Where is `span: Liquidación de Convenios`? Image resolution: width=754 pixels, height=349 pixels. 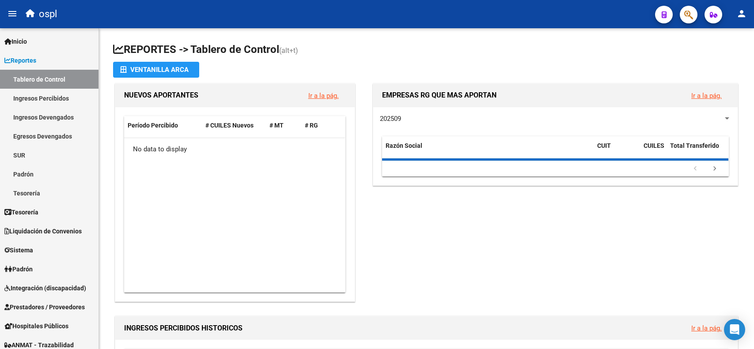 span: Liquidación de Convenios is located at coordinates (43, 231).